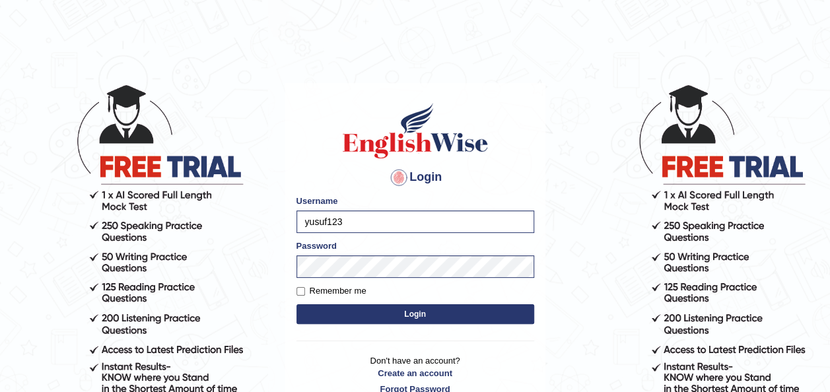 This screenshot has width=830, height=392. I want to click on label: Remember me, so click(331, 291).